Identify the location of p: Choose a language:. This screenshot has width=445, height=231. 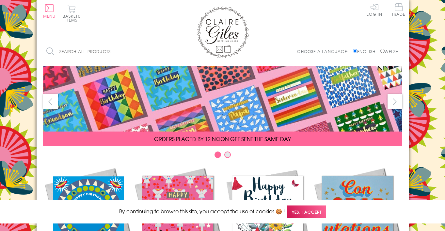
(324, 51).